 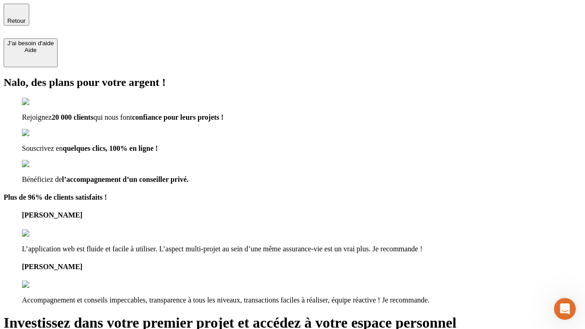 I want to click on span: Bénéficiez de, so click(x=42, y=179).